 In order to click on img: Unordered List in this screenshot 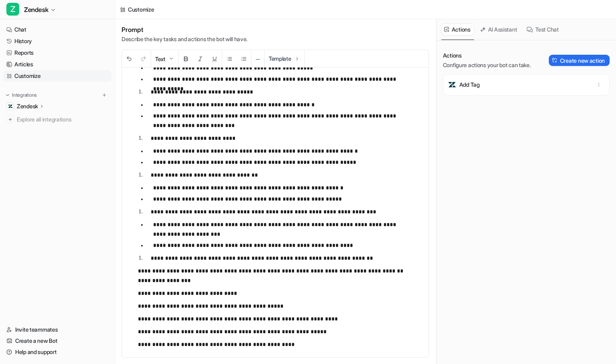, I will do `click(230, 59)`.